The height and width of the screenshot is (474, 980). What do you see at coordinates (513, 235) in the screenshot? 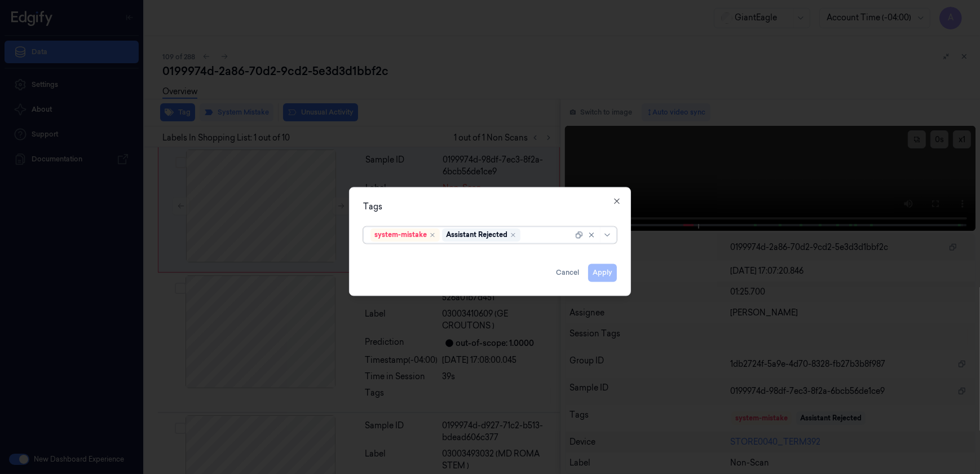
I see `div: Remove ,Assistant Rejected` at bounding box center [513, 235].